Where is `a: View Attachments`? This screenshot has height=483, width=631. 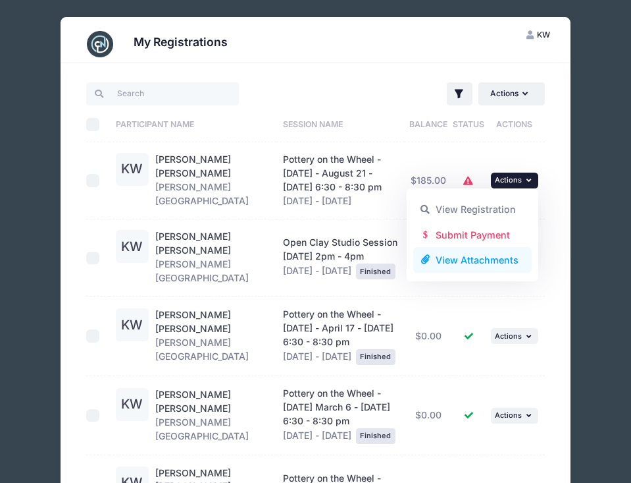
a: View Attachments is located at coordinates (473, 260).